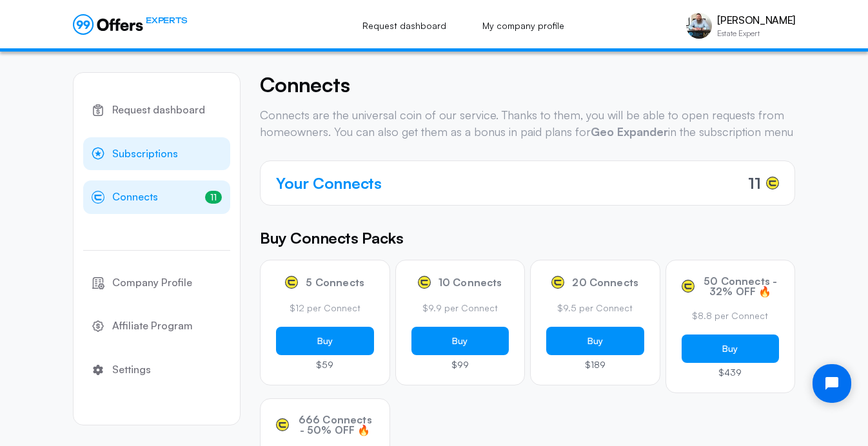 The image size is (868, 446). What do you see at coordinates (741, 286) in the screenshot?
I see `span: 50 Connects - 32% OFF 🔥` at bounding box center [741, 286].